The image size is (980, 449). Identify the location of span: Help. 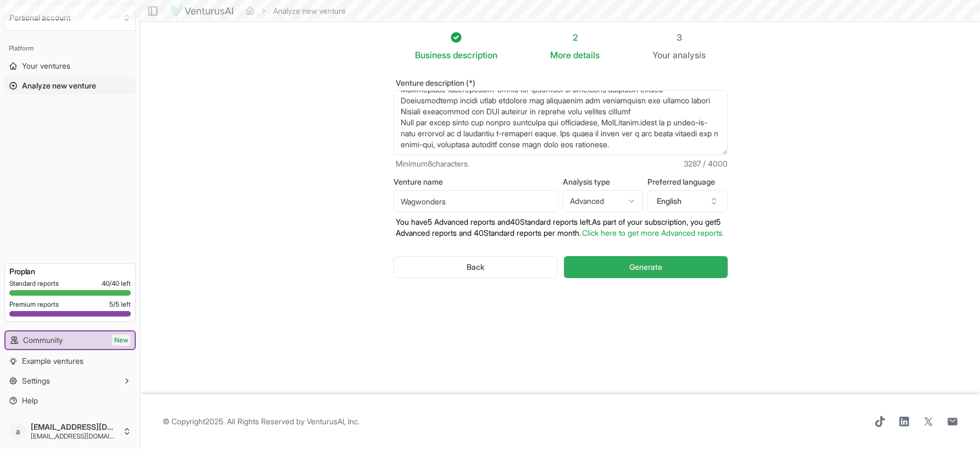
(29, 401).